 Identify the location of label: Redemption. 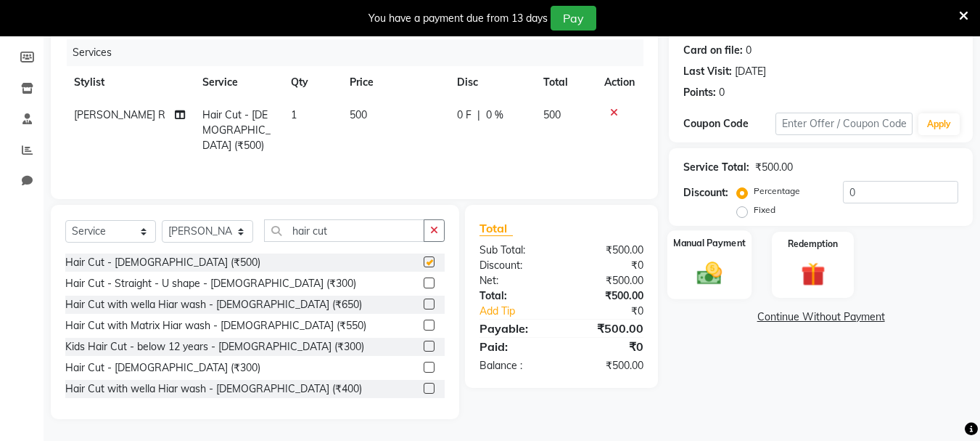
(812, 244).